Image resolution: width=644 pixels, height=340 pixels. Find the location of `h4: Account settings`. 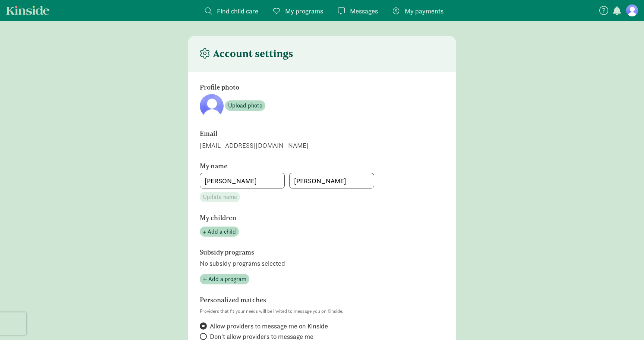

h4: Account settings is located at coordinates (246, 54).